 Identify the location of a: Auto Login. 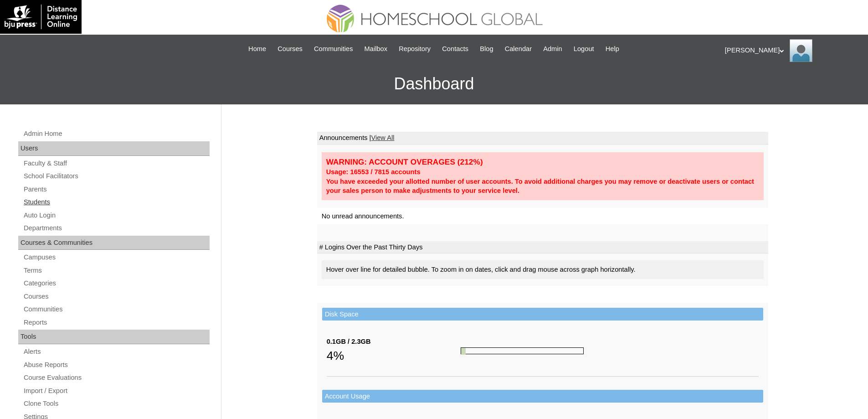
(116, 215).